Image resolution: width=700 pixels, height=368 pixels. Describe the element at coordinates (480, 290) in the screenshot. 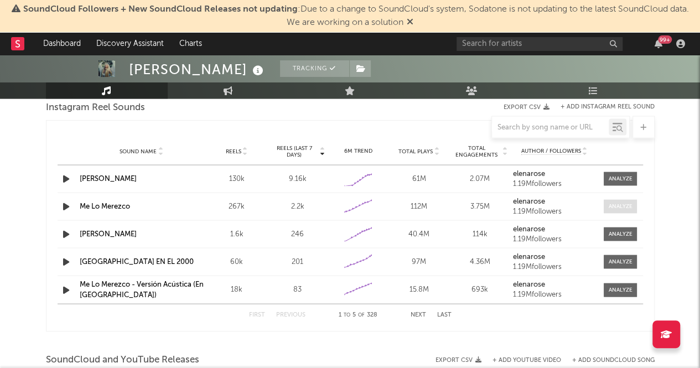

I see `div: 693k` at that location.